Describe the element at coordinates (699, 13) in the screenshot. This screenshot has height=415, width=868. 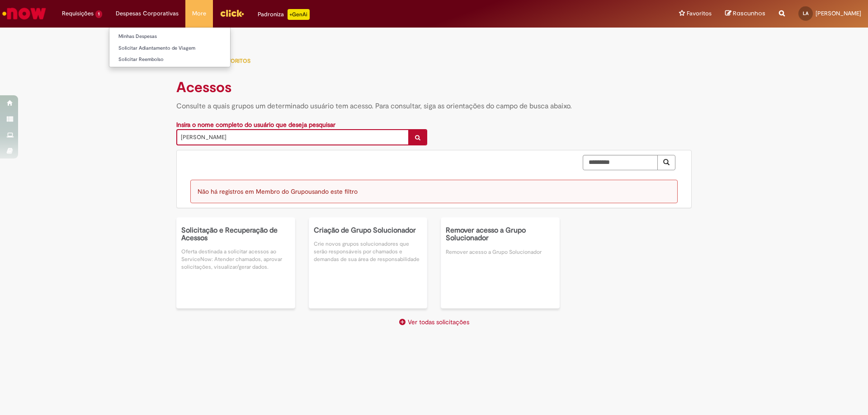
I see `span: Favoritos` at that location.